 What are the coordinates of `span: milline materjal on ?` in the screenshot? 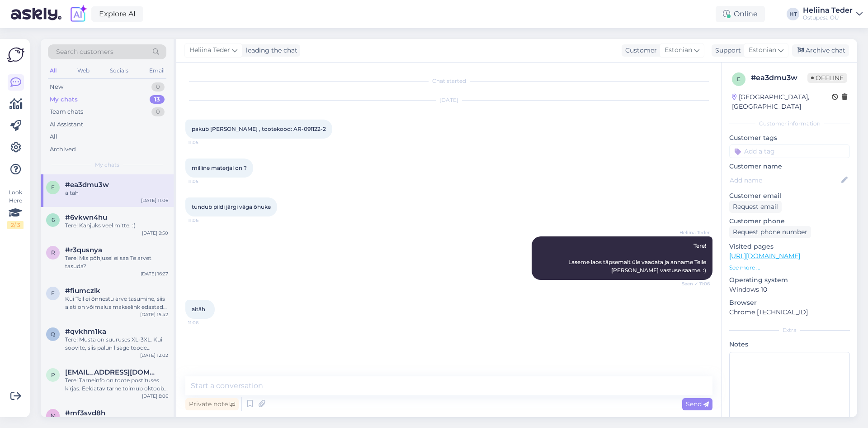 It's located at (219, 167).